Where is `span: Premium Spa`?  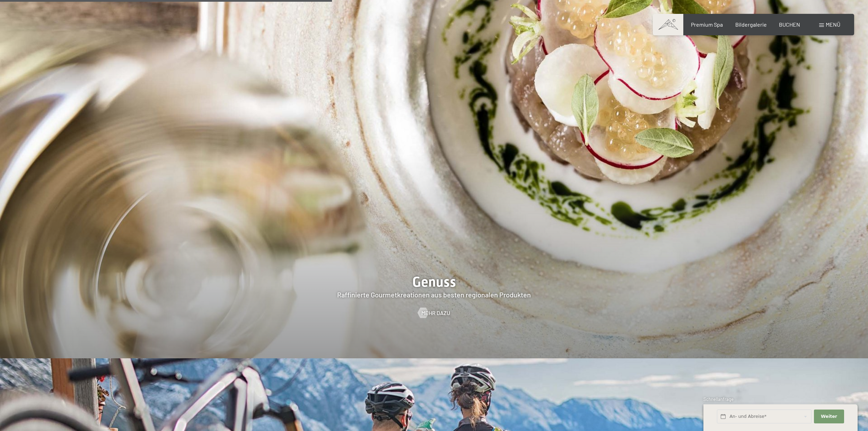
span: Premium Spa is located at coordinates (707, 24).